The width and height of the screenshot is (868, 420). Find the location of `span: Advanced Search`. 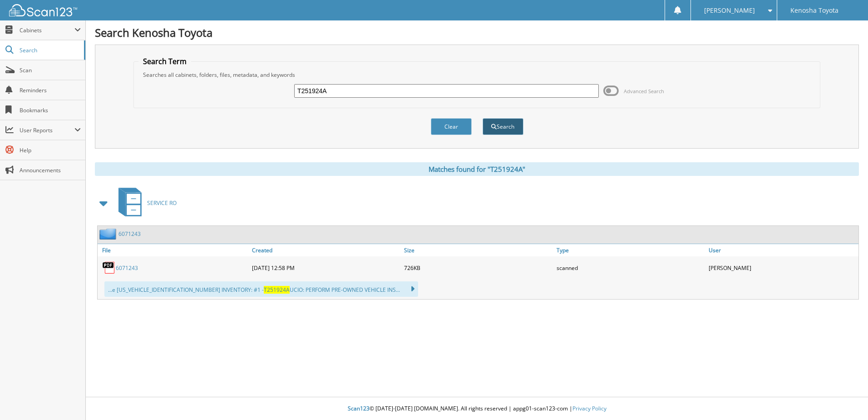

span: Advanced Search is located at coordinates (644, 91).